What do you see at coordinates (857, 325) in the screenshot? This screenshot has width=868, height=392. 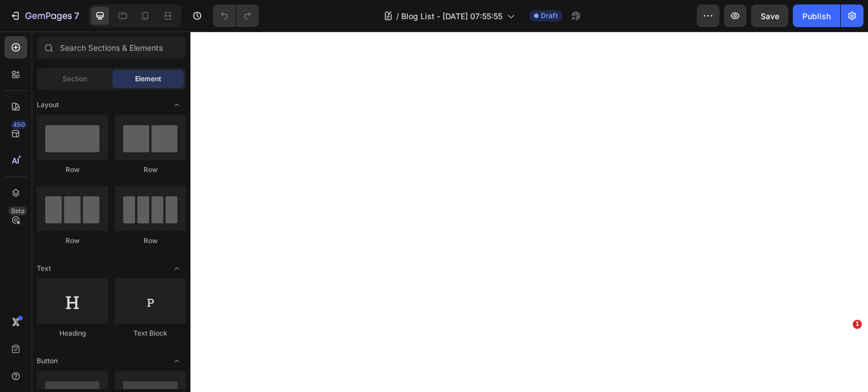 I see `span: 1` at bounding box center [857, 325].